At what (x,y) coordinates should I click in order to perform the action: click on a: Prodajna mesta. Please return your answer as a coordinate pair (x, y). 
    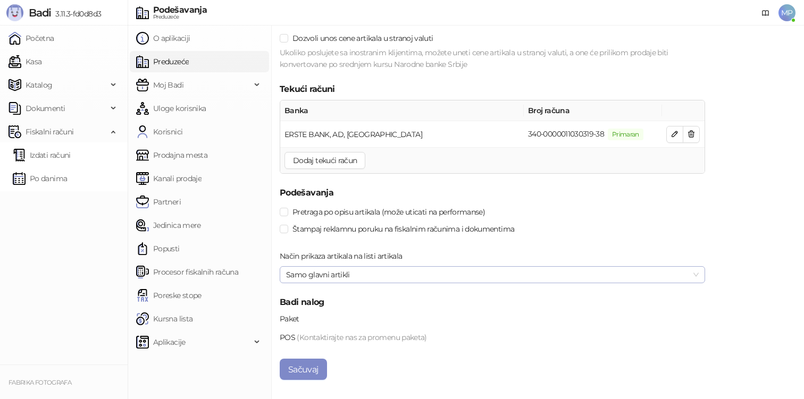
    Looking at the image, I should click on (172, 155).